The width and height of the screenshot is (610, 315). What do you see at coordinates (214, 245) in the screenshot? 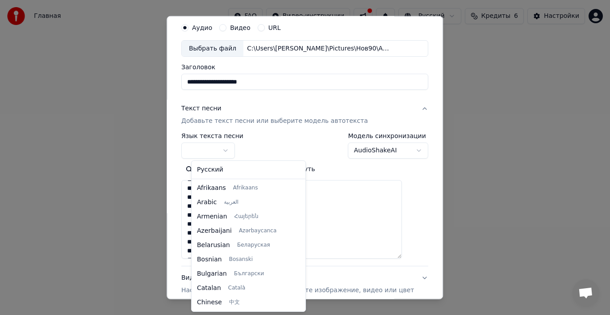
I see `span: Belarusian` at bounding box center [214, 245].